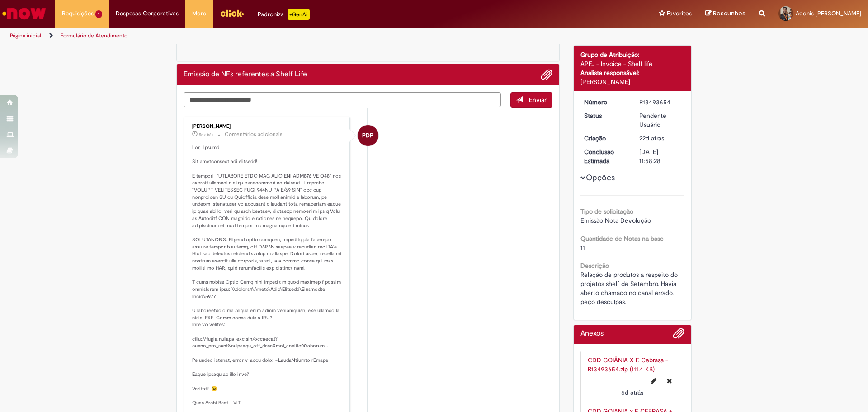  What do you see at coordinates (283, 14) in the screenshot?
I see `div: Padroniza` at bounding box center [283, 14].